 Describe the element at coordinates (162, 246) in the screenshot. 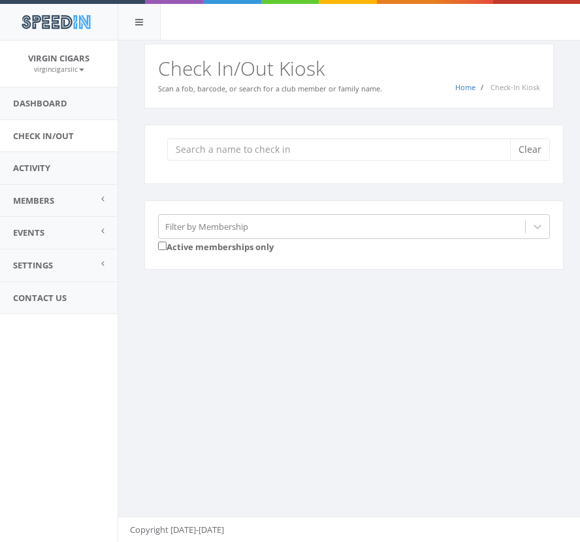

I see `input: Active memberships only` at that location.